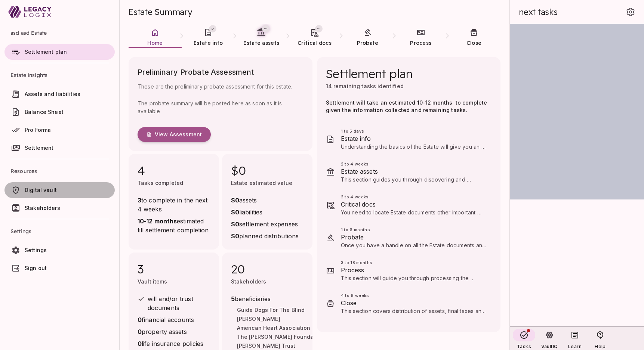 This screenshot has height=350, width=644. What do you see at coordinates (413, 326) in the screenshot?
I see `span: This section covers distribution of assets, final taxes and accounting, and how to wrap things up...` at bounding box center [413, 326].